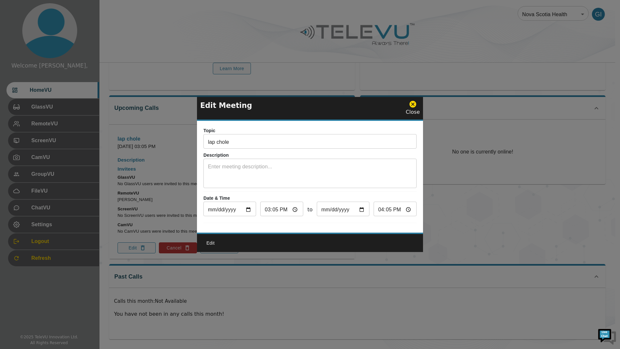 Image resolution: width=620 pixels, height=349 pixels. Describe the element at coordinates (71, 38) in the screenshot. I see `div: Chat with us now` at that location.